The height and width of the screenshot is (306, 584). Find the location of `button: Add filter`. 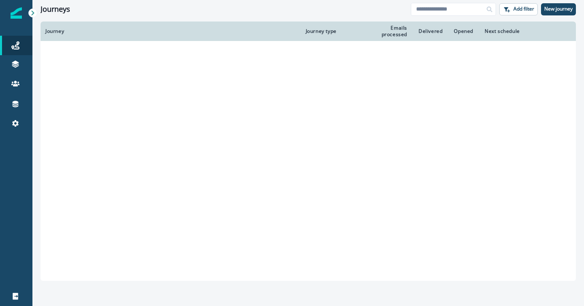

button: Add filter is located at coordinates (518, 9).